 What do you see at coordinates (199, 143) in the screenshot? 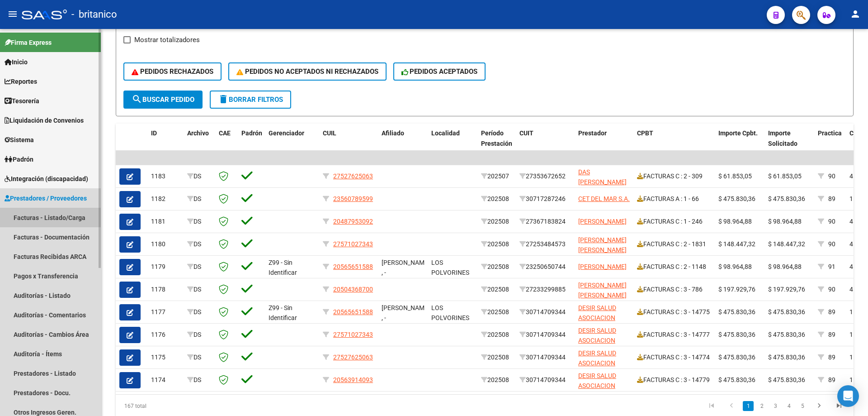
I see `datatable-header-cell: Archivo` at bounding box center [199, 143].